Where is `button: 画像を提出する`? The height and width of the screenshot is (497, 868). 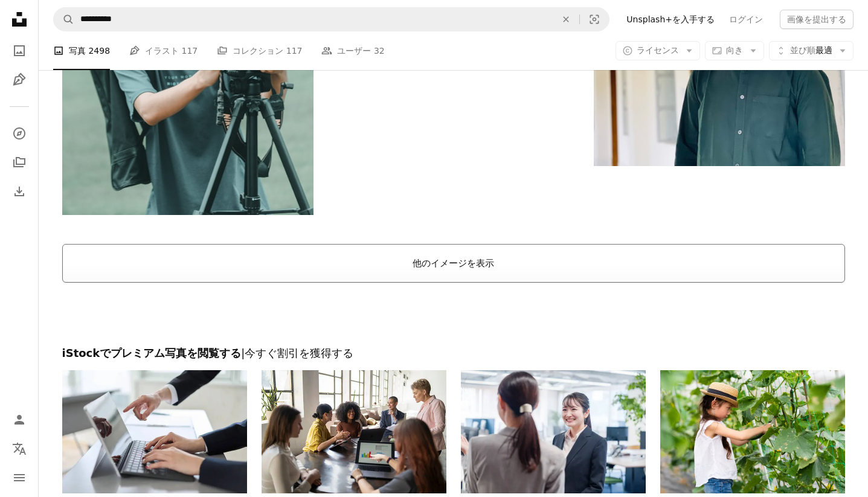 button: 画像を提出する is located at coordinates (816, 19).